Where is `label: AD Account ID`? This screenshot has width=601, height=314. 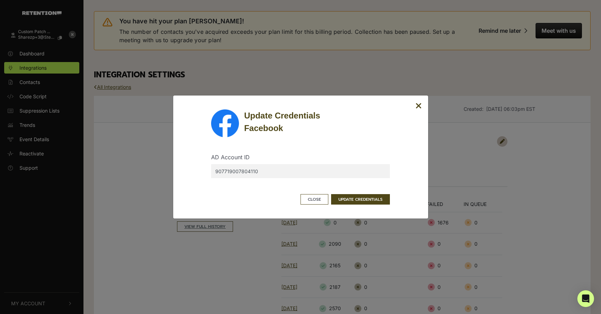
label: AD Account ID is located at coordinates (230, 157).